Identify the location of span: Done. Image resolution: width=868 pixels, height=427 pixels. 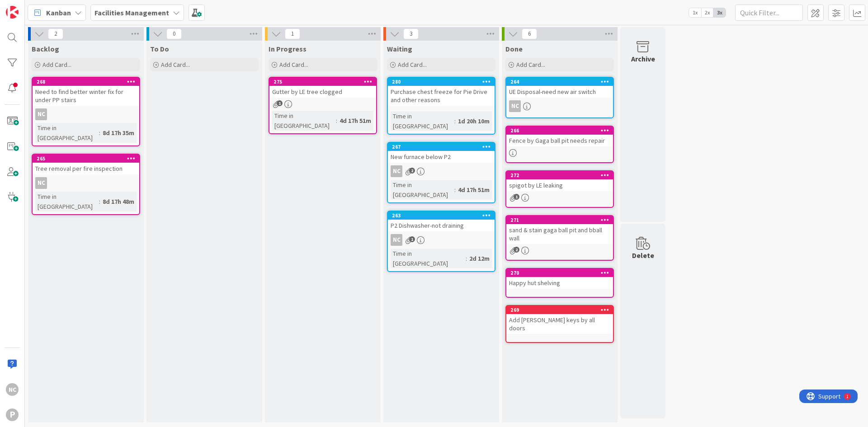
(514, 49).